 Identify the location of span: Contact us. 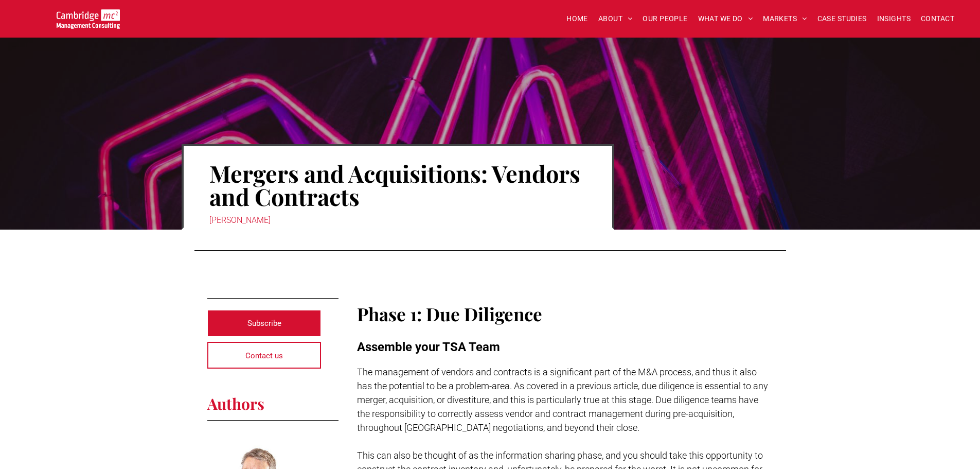
(264, 355).